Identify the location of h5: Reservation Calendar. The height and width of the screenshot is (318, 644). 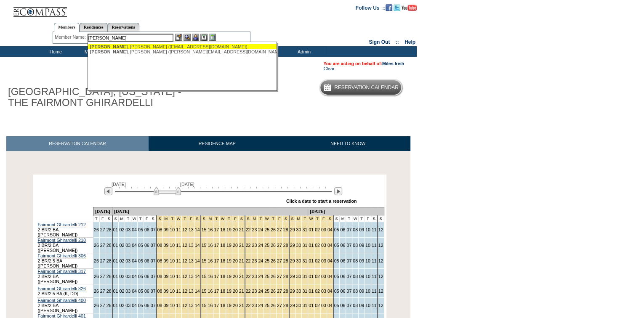
(366, 88).